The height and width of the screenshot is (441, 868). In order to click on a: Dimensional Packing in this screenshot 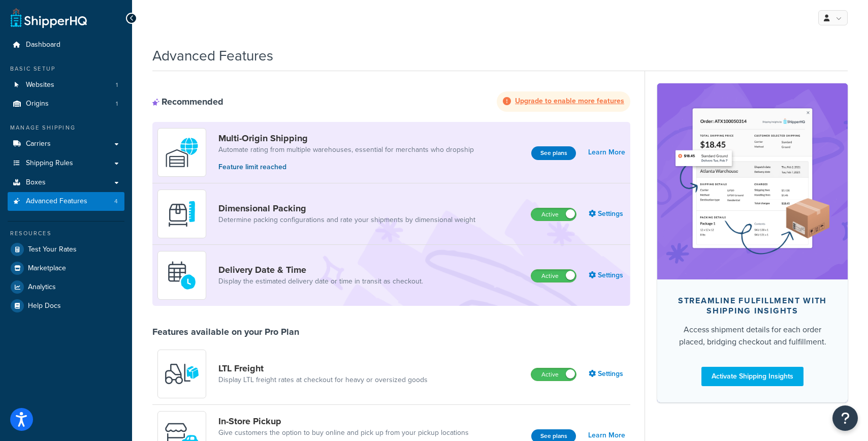, I will do `click(347, 208)`.